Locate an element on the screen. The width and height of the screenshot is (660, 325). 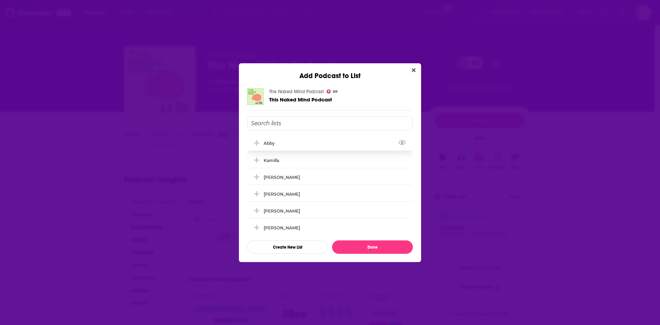
img: This Naked Mind Podcast is located at coordinates (255, 97).